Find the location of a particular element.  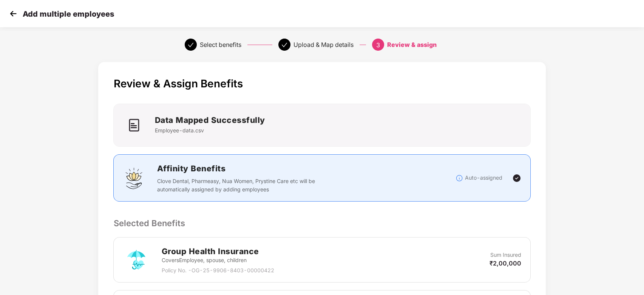

p: Policy No. - OG-25-9906-8403-00000422 is located at coordinates (217, 271).